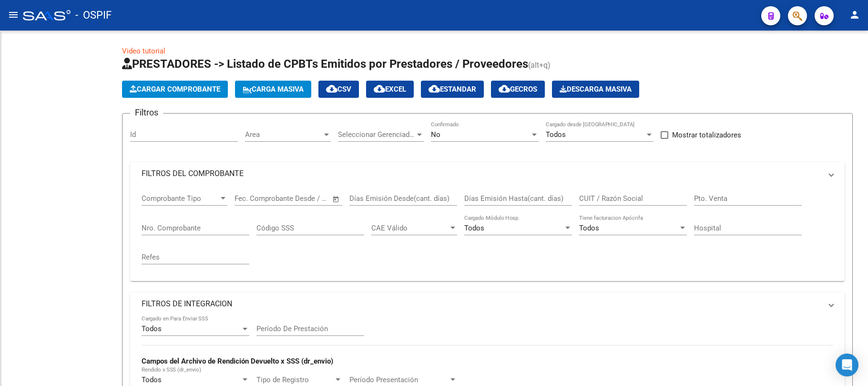 The image size is (868, 386). Describe the element at coordinates (295, 379) in the screenshot. I see `span: Tipo de Registro` at that location.